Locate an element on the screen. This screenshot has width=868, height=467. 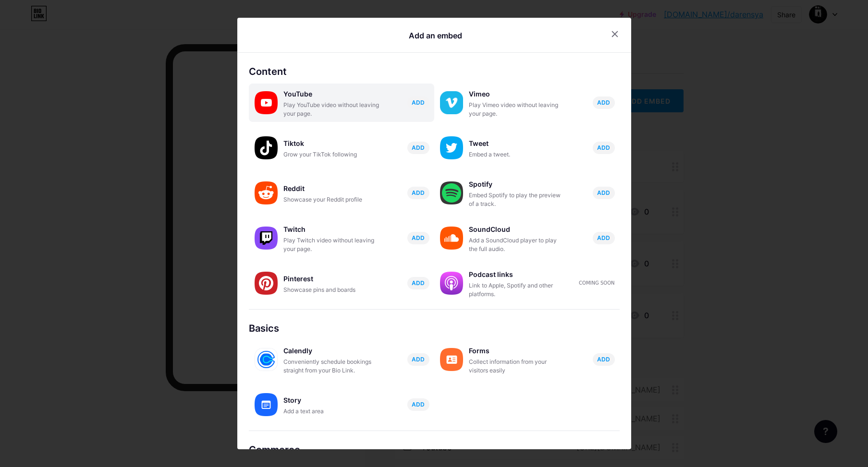
div: Tiktok is located at coordinates (332, 144).